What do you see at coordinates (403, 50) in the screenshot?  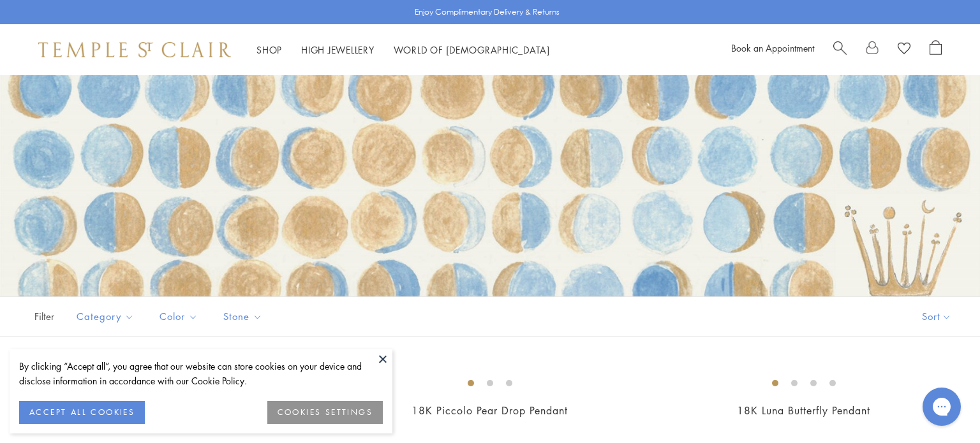 I see `nav: Main navigation` at bounding box center [403, 50].